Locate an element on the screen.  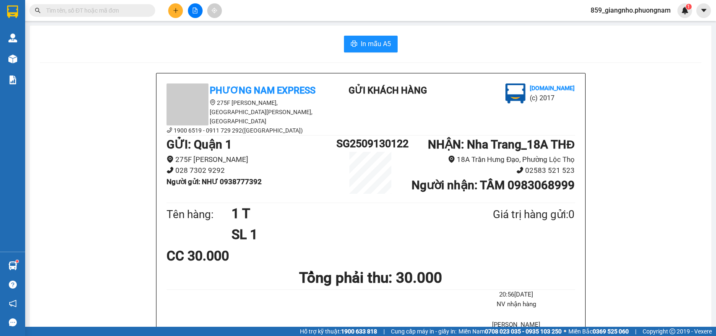
span: aim is located at coordinates (214, 10).